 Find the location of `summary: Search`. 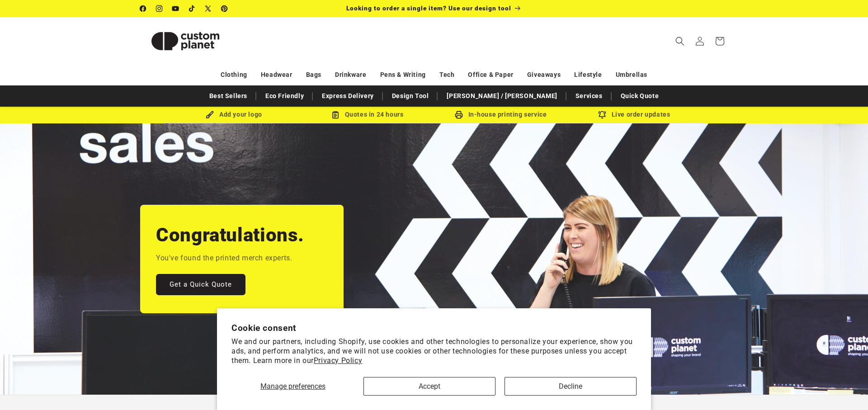

summary: Search is located at coordinates (680, 41).